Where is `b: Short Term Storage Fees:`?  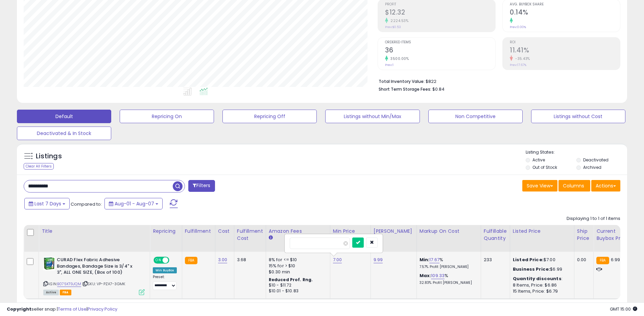
b: Short Term Storage Fees: is located at coordinates (405, 89).